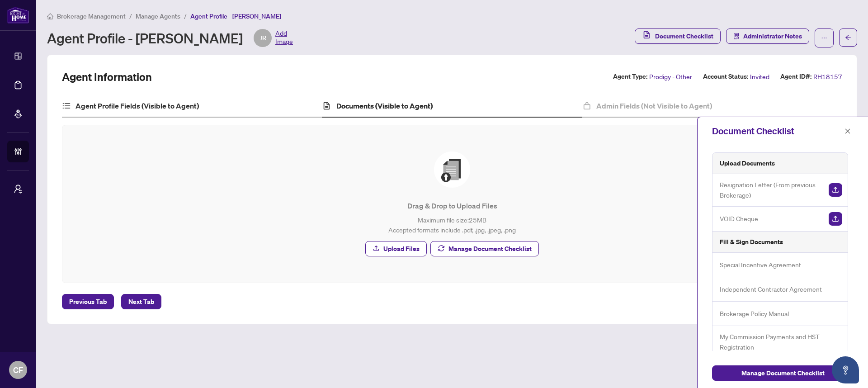 The image size is (868, 388). What do you see at coordinates (754, 313) in the screenshot?
I see `span: Brokerage Policy Manual` at bounding box center [754, 313].